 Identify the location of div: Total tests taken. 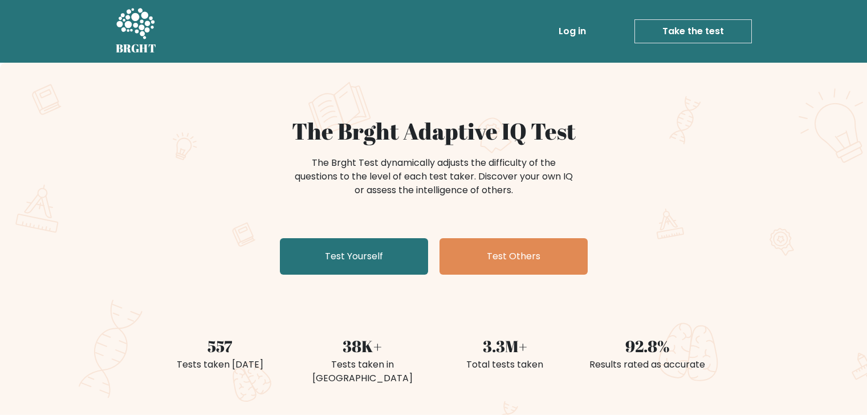
(505, 365).